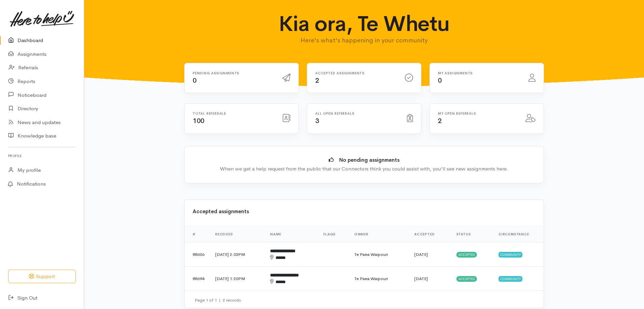 The width and height of the screenshot is (644, 309). What do you see at coordinates (197, 279) in the screenshot?
I see `td: 88694` at bounding box center [197, 279].